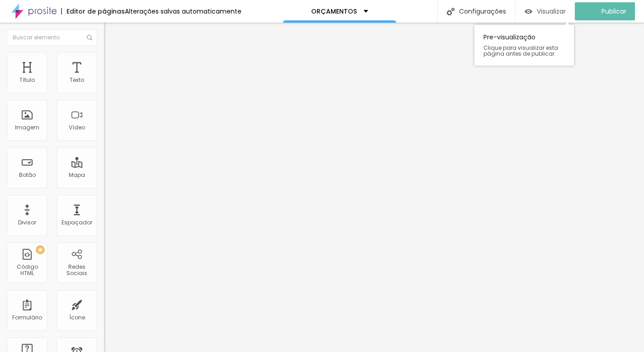 This screenshot has height=352, width=644. Describe the element at coordinates (545, 11) in the screenshot. I see `button: Visualizar` at that location.